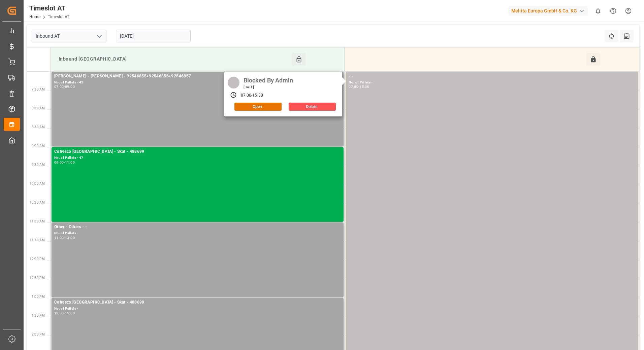 This screenshot has height=350, width=644. I want to click on div: Melitta Europa GmbH & Co. KG, so click(548, 11).